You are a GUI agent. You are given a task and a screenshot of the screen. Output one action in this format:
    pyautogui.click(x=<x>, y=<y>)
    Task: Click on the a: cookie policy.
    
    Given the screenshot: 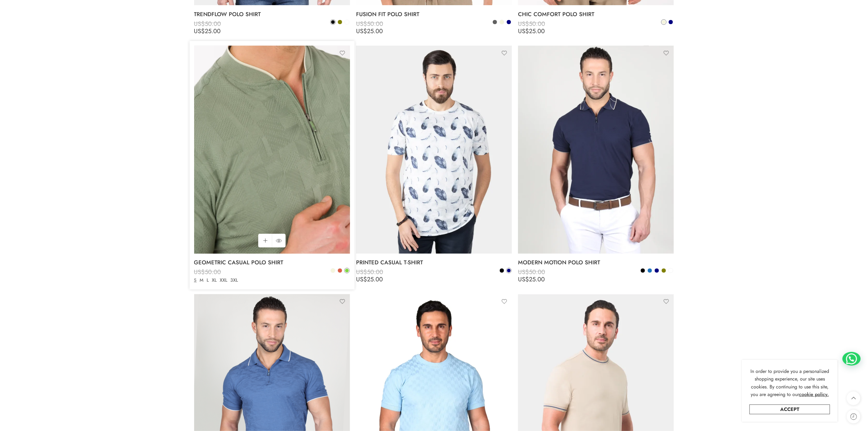 What is the action you would take?
    pyautogui.click(x=814, y=395)
    